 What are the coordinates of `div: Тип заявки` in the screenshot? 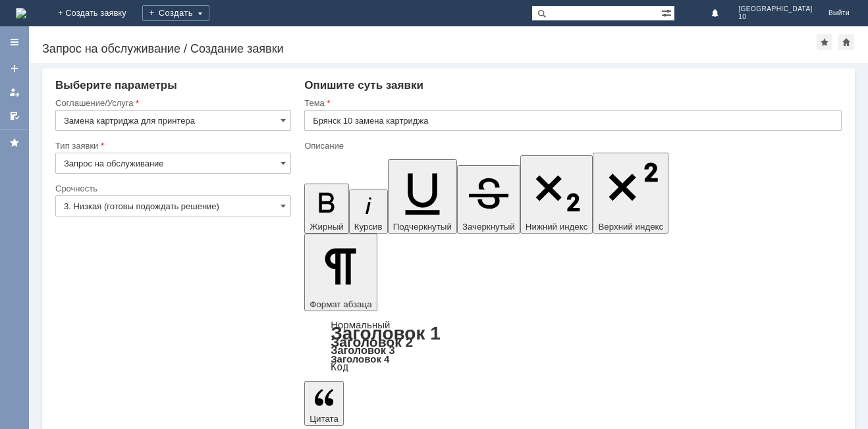 It's located at (172, 145).